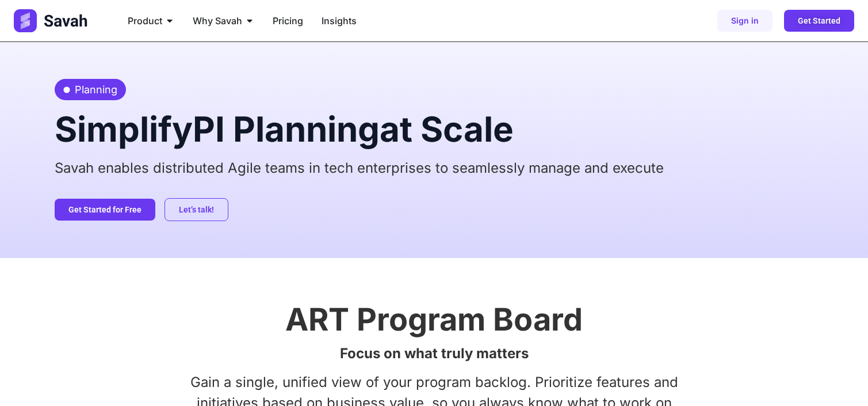 This screenshot has width=868, height=406. I want to click on a: Get Started for Free, so click(105, 209).